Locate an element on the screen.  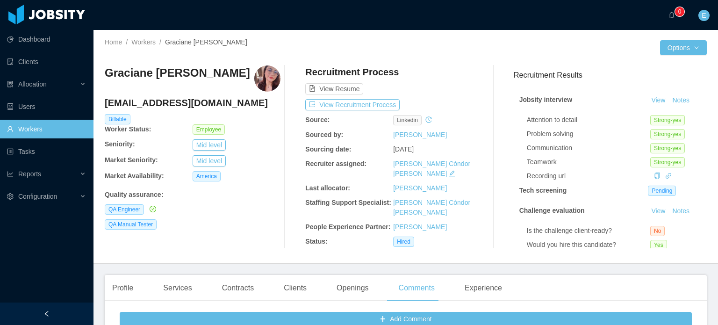
a: icon: file-textView Resume is located at coordinates (334, 89).